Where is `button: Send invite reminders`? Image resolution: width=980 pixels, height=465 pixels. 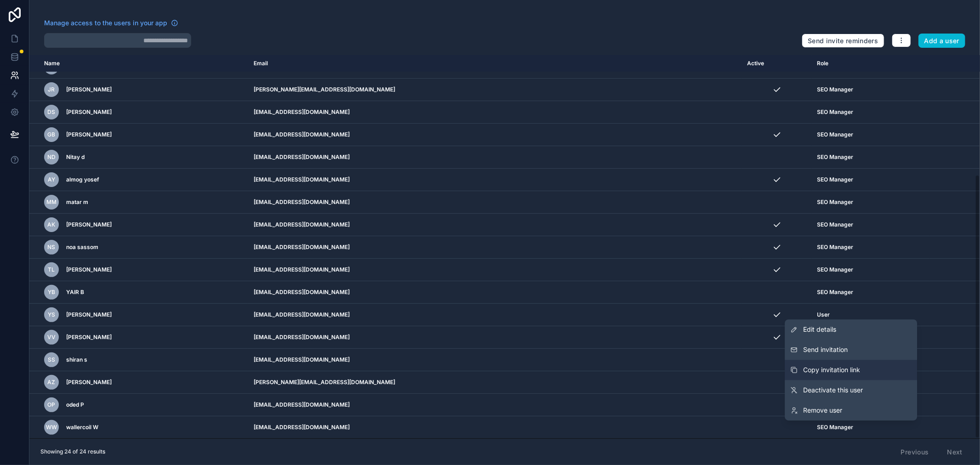 button: Send invite reminders is located at coordinates (843, 41).